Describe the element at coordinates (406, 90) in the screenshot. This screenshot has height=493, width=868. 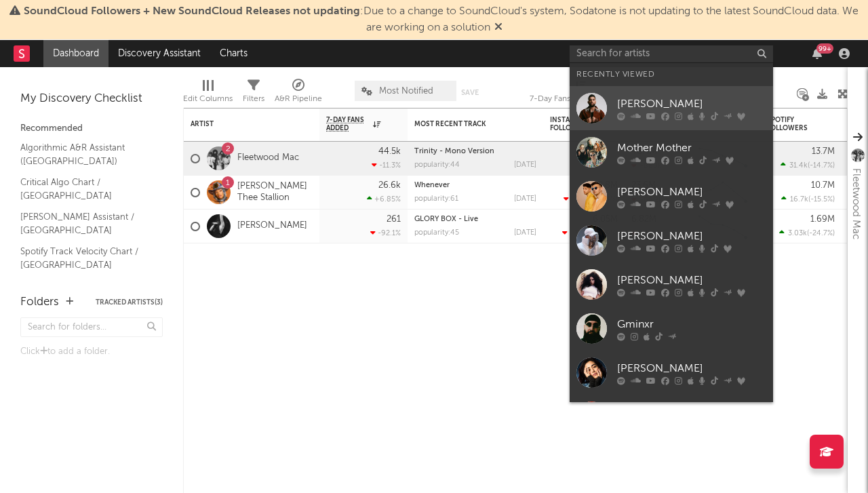
I see `span: Most Notified` at that location.